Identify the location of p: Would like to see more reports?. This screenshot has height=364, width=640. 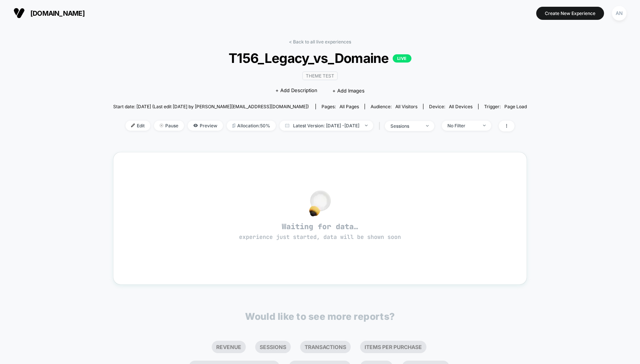
(320, 316).